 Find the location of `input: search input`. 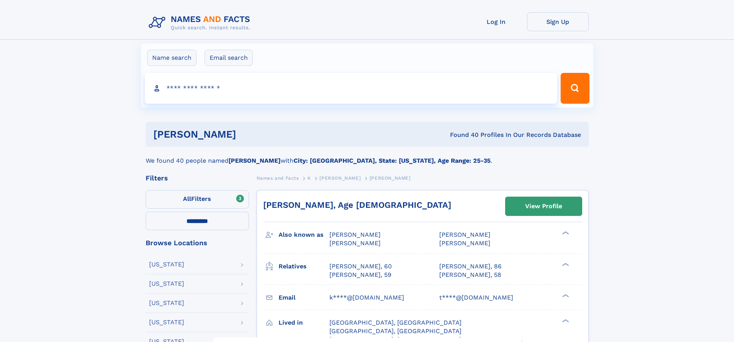

input: search input is located at coordinates (351, 88).